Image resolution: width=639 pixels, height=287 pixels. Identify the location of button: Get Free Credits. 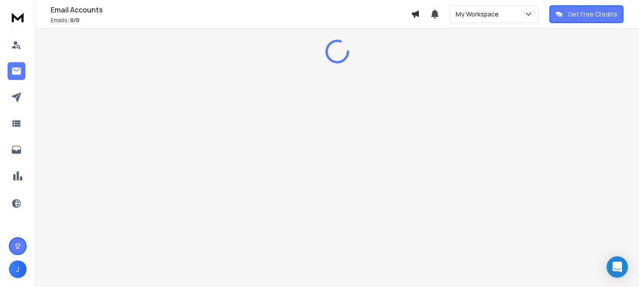
(586, 14).